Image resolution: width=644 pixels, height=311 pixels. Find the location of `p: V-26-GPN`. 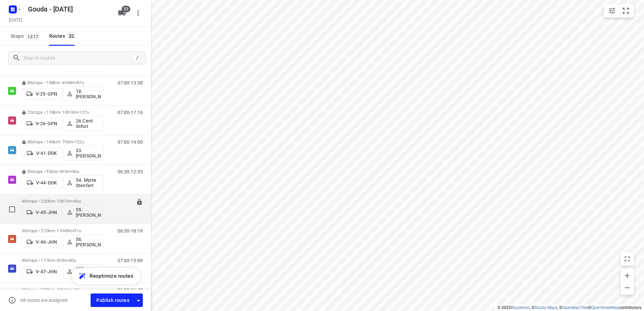

p: V-26-GPN is located at coordinates (46, 123).